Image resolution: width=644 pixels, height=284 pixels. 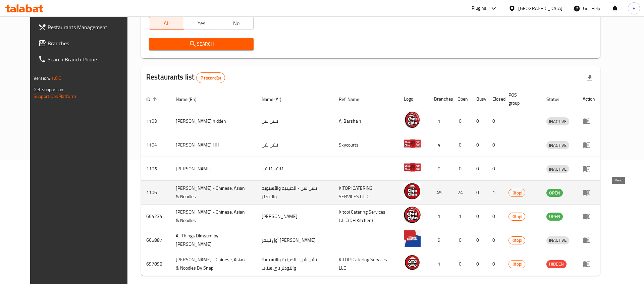 What do you see at coordinates (156, 121) in the screenshot?
I see `td: 1103` at bounding box center [156, 121].